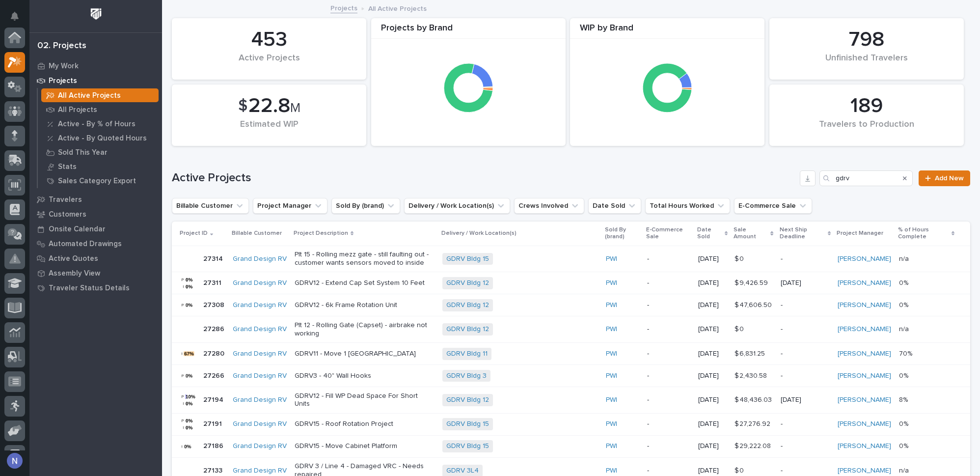 Image resolution: width=980 pixels, height=476 pixels. I want to click on button: Billable Customer, so click(210, 206).